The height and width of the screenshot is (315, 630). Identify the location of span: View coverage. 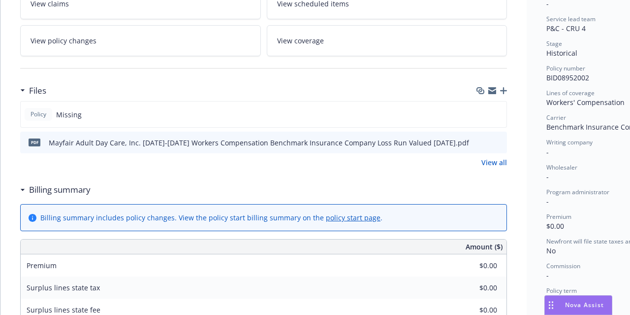
(300, 40).